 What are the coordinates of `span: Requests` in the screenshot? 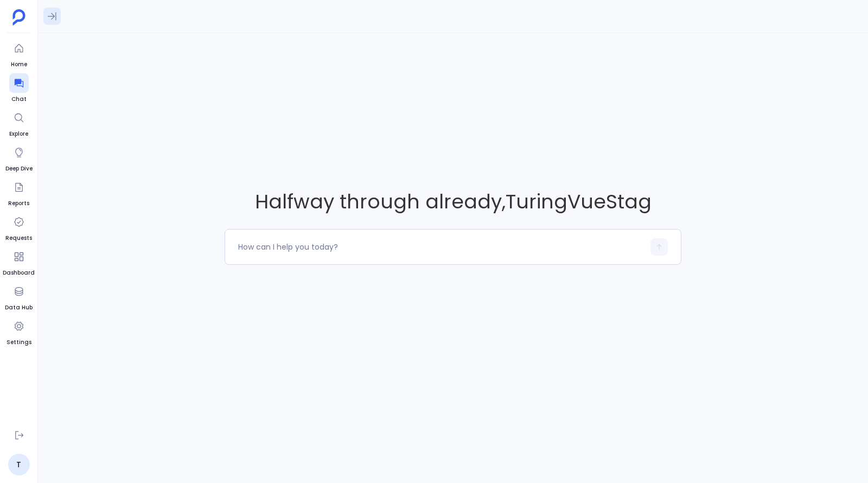 It's located at (18, 239).